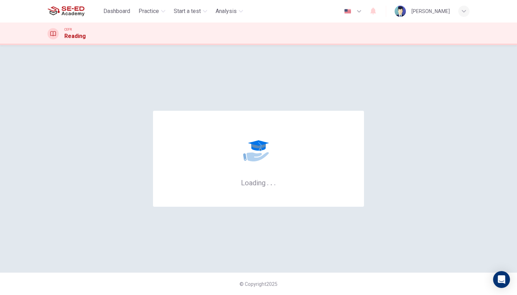  Describe the element at coordinates (502, 280) in the screenshot. I see `div: Open Intercom Messenger` at that location.